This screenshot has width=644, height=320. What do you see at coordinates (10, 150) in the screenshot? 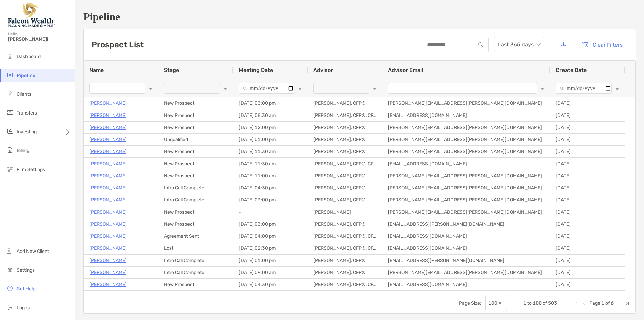
I see `img: billing icon` at bounding box center [10, 150].